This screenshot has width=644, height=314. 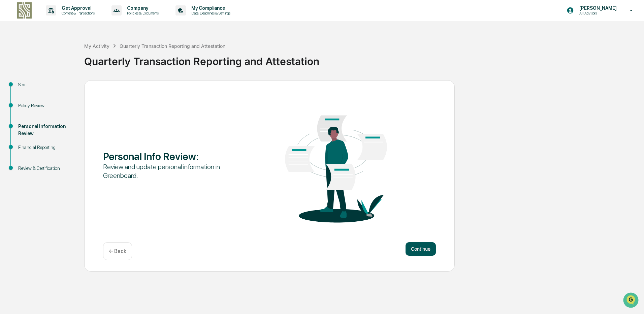 What do you see at coordinates (142, 13) in the screenshot?
I see `p: Policies & Documents` at bounding box center [142, 13].